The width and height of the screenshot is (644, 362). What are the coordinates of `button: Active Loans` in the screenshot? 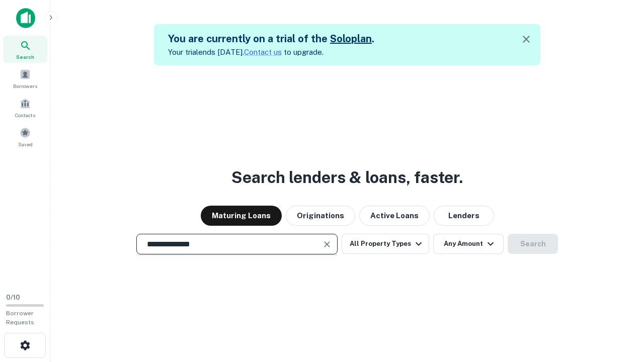 It's located at (395, 216).